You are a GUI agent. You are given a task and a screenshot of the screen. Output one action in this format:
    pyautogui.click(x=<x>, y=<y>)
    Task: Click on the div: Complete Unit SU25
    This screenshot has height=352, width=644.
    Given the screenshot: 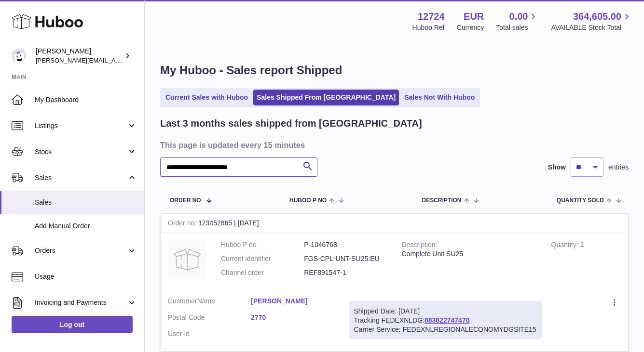 What is the action you would take?
    pyautogui.click(x=470, y=254)
    